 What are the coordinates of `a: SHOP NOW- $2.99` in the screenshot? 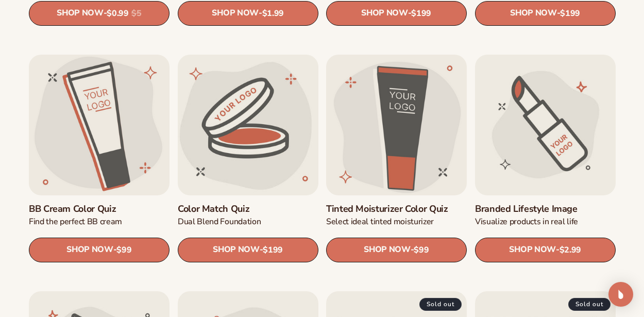 It's located at (545, 250).